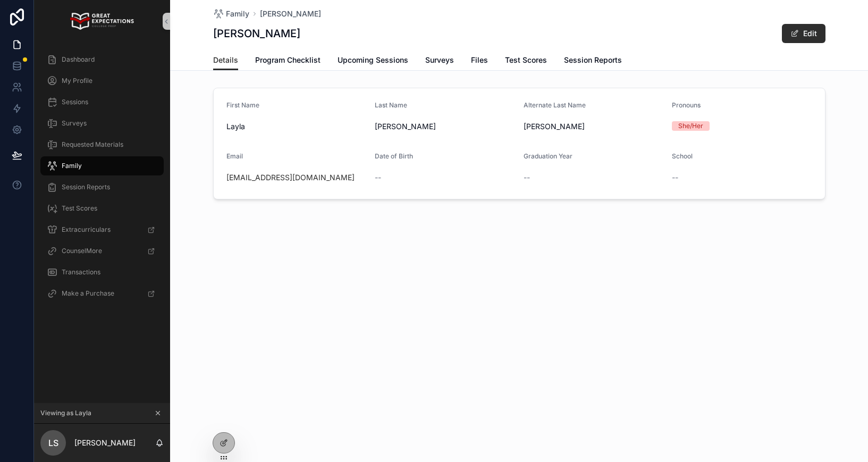  What do you see at coordinates (394, 156) in the screenshot?
I see `span: Date of Birth` at bounding box center [394, 156].